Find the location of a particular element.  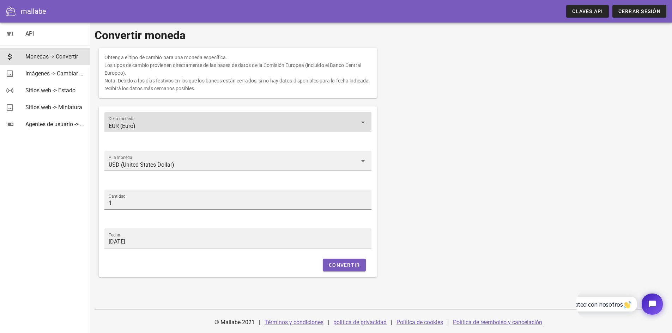

font: Cantidad is located at coordinates (117, 196).